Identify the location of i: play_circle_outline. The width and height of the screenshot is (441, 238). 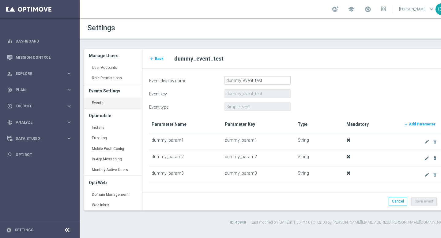
(10, 106).